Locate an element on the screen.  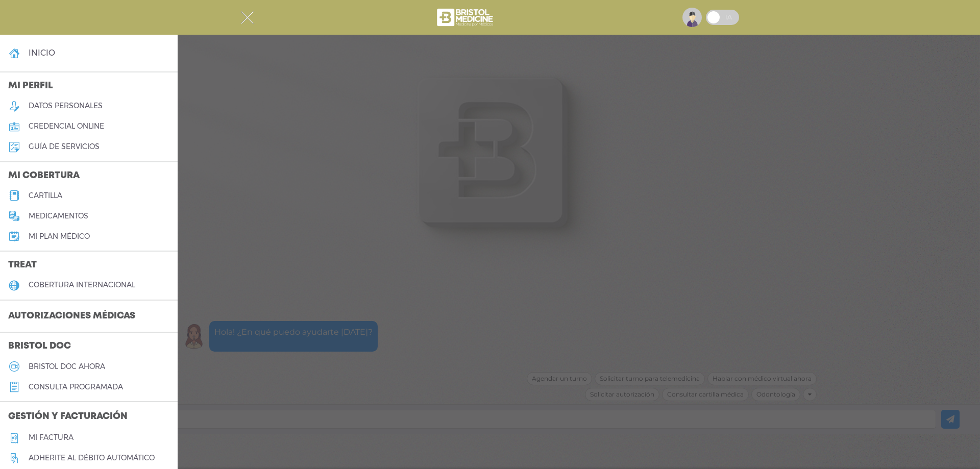
img: bristol-medicine-blanco.png is located at coordinates (466, 17).